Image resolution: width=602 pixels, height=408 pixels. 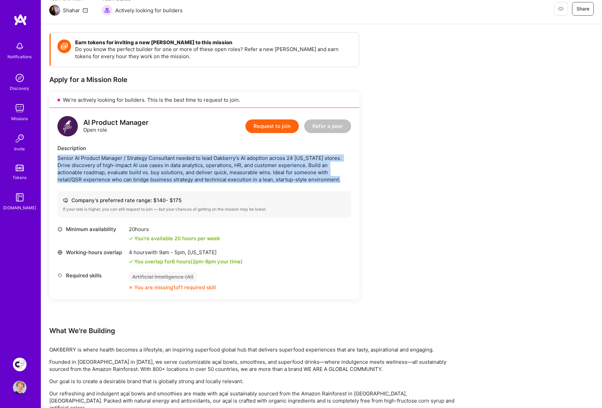 I want to click on img: Team Architect, so click(x=55, y=10).